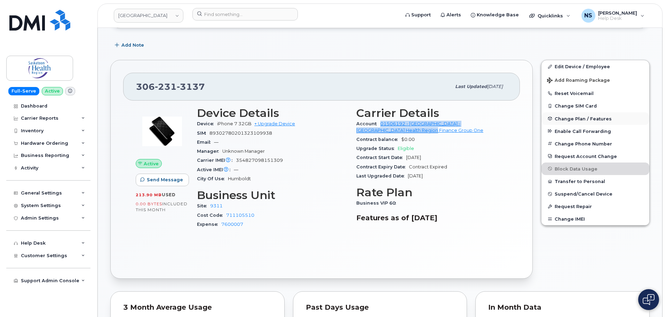 The image size is (666, 317). What do you see at coordinates (588, 16) in the screenshot?
I see `span: NS` at bounding box center [588, 16].